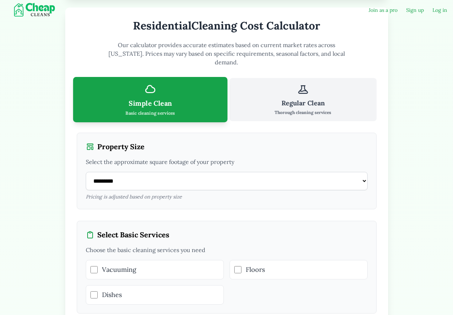 Image resolution: width=453 pixels, height=315 pixels. I want to click on span: Floors, so click(304, 270).